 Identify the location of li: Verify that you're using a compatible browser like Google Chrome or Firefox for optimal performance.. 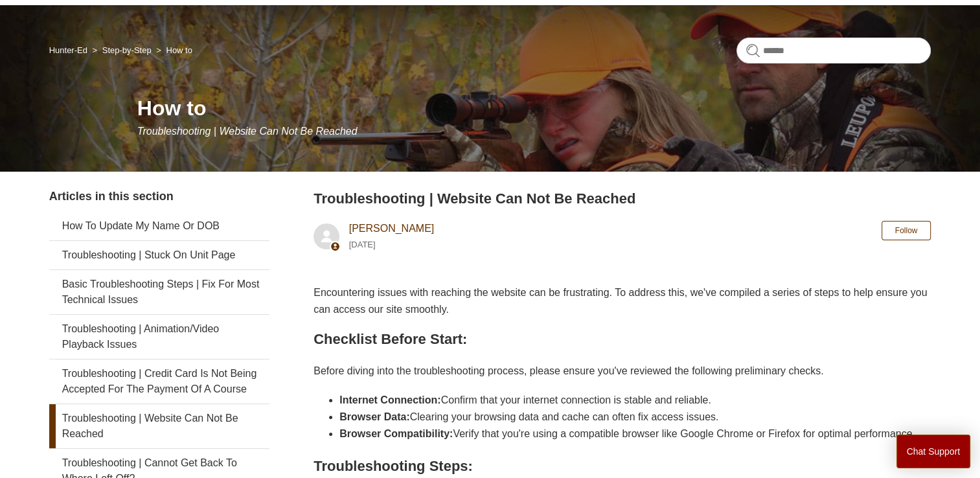
(635, 434).